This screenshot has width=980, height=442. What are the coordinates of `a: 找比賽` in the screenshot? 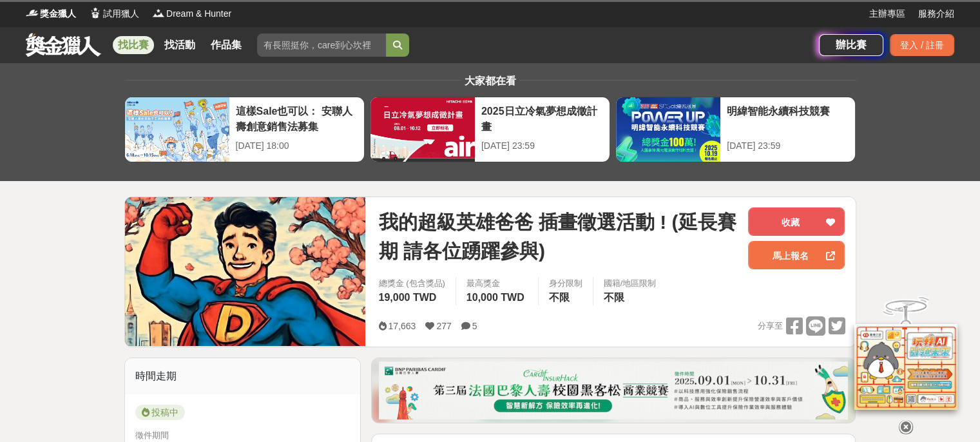 It's located at (133, 45).